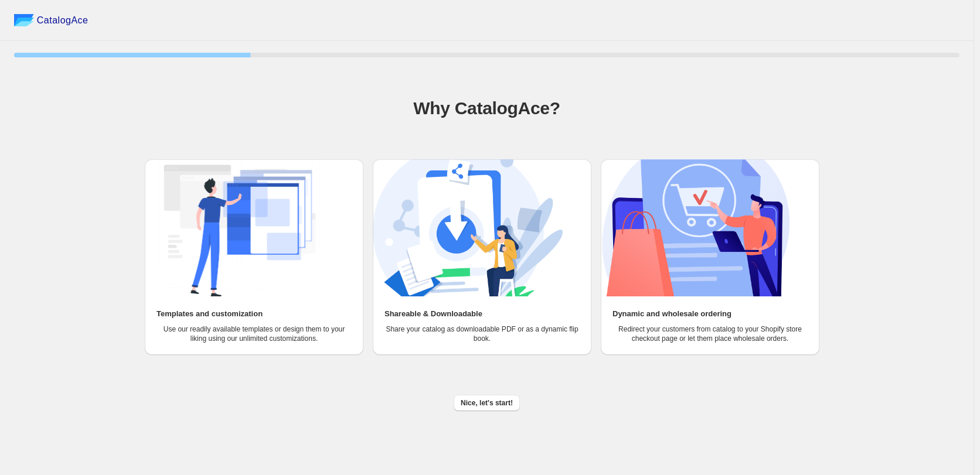  Describe the element at coordinates (24, 20) in the screenshot. I see `img: catalog ace` at that location.